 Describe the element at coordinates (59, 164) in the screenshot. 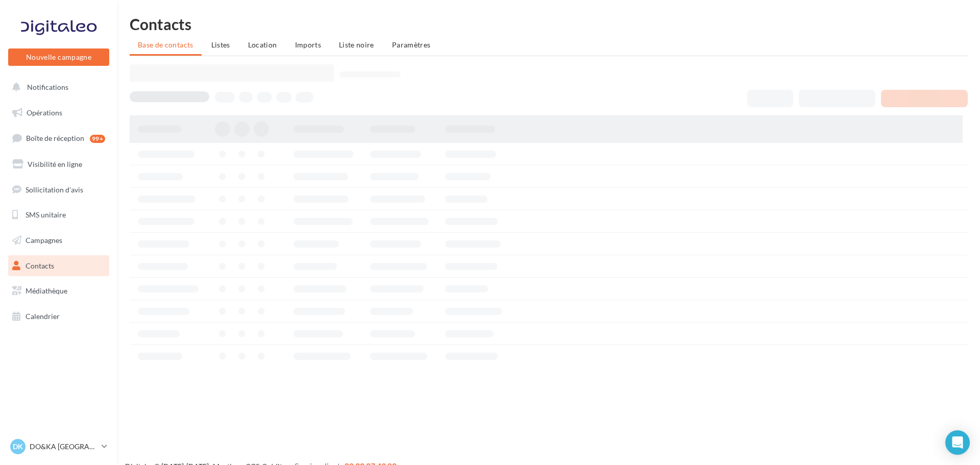

I see `a: Visibilité en ligne` at that location.